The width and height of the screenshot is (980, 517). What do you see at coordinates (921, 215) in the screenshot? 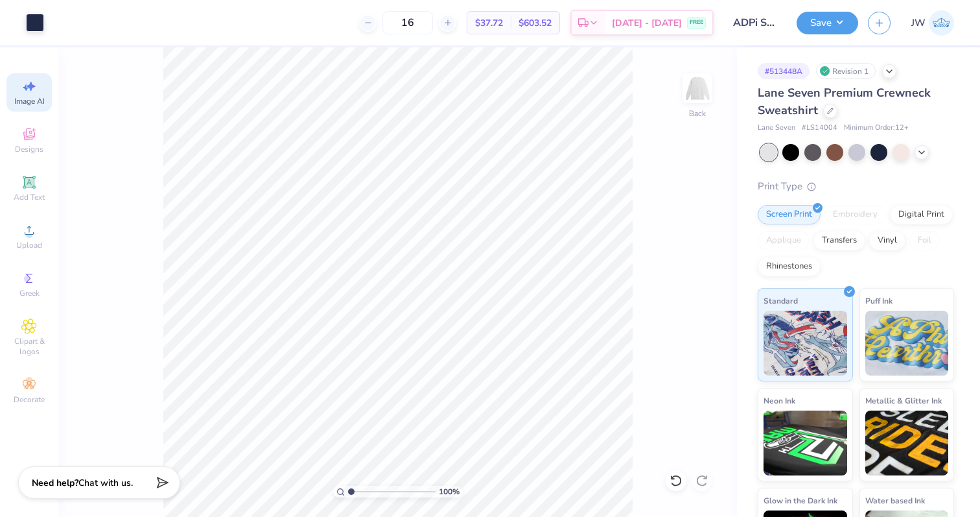
I see `div: Digital Print` at bounding box center [921, 215].